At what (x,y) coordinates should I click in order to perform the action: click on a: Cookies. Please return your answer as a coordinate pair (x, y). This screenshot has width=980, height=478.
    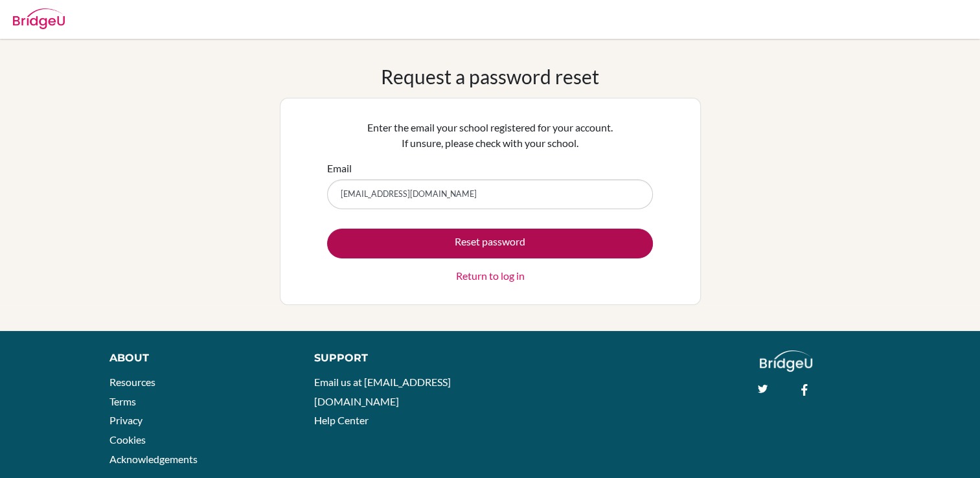
    Looking at the image, I should click on (128, 439).